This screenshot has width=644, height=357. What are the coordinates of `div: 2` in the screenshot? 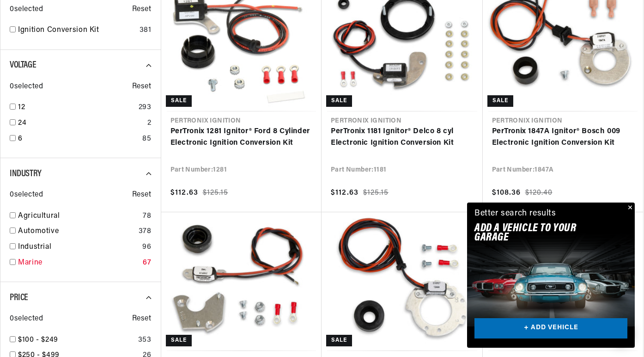 It's located at (149, 124).